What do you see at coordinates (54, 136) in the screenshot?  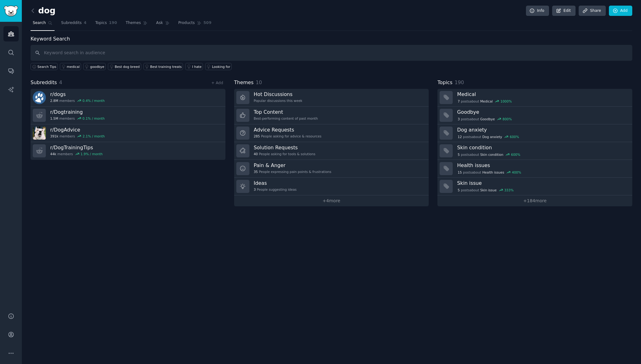 I see `span: 391k` at bounding box center [54, 136].